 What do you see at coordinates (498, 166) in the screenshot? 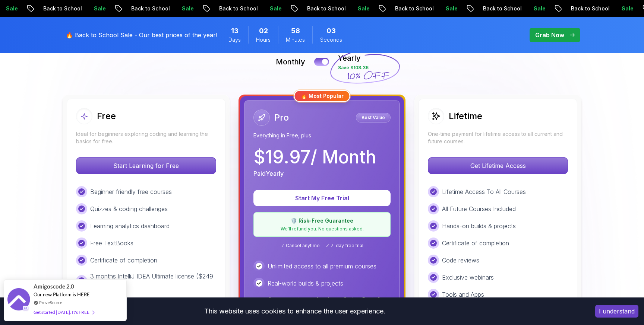
I see `a: Get Lifetime Access` at bounding box center [498, 166].